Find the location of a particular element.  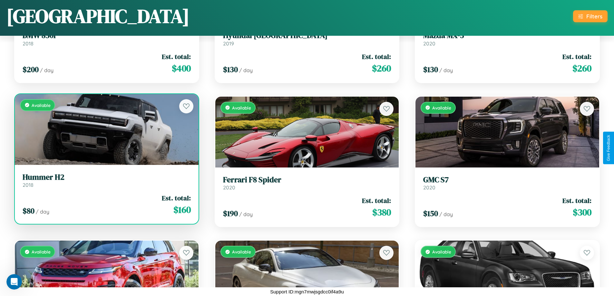

h3: BMW 850i is located at coordinates (107, 35).